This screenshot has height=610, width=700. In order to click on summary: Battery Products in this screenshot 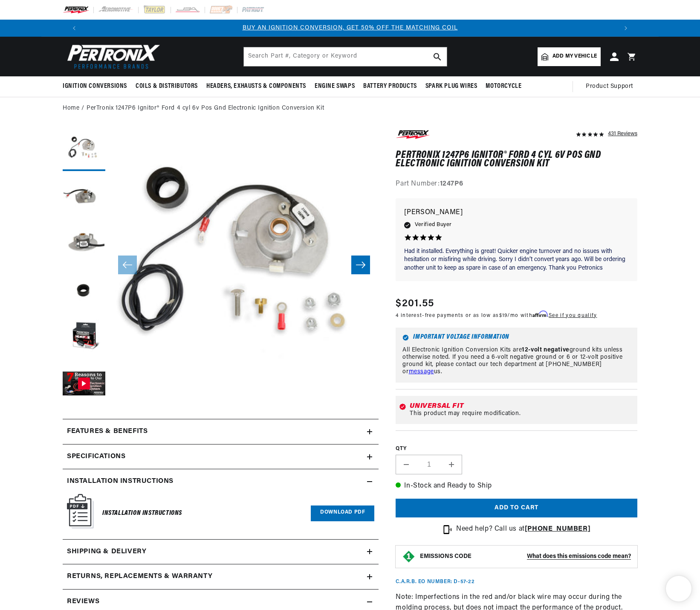, I will do `click(390, 86)`.